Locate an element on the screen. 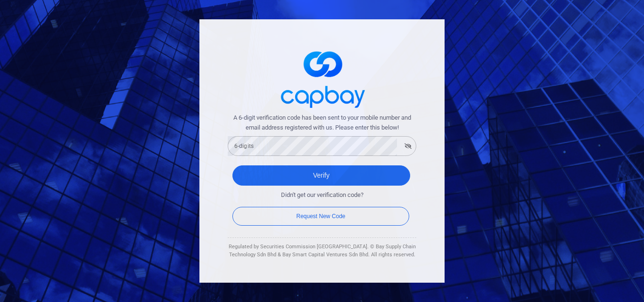  img: logo is located at coordinates (322, 78).